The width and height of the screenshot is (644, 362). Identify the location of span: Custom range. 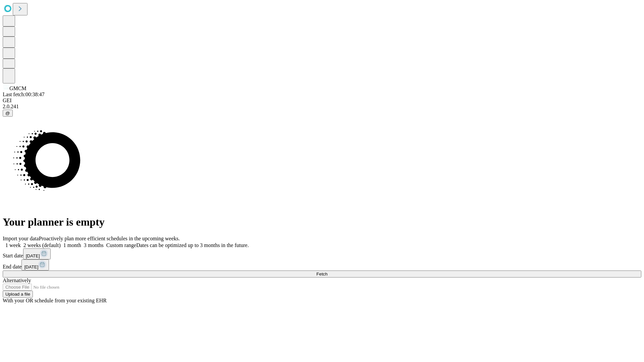
(121, 245).